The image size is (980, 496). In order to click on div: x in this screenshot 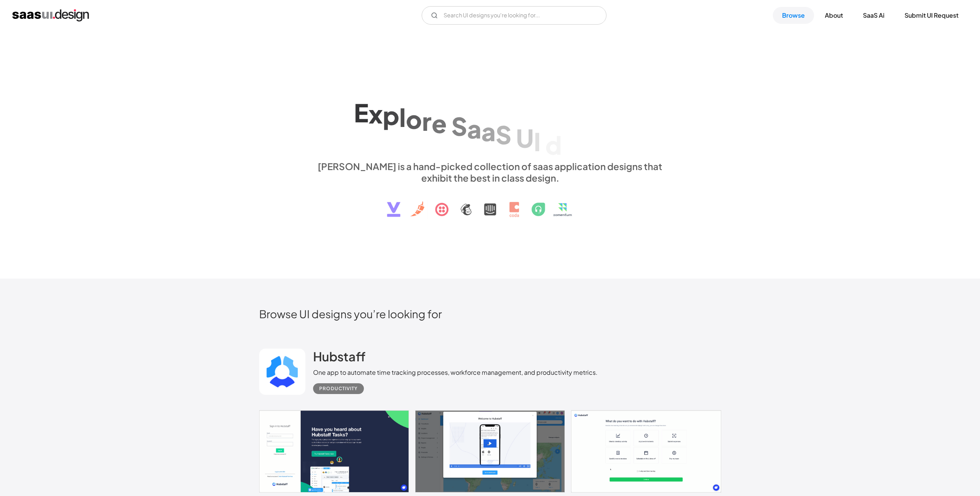, I will do `click(375, 113)`.